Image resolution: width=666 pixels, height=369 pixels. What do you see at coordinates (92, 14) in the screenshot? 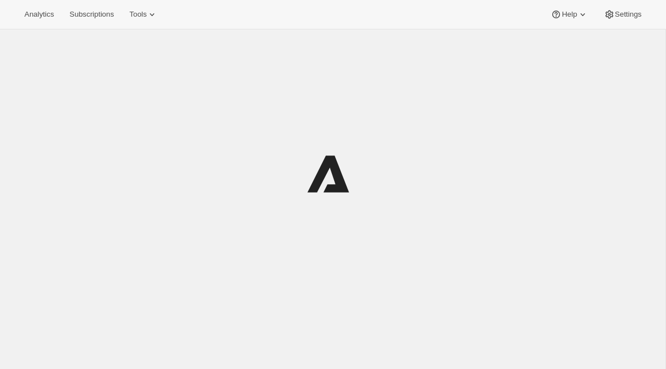
I see `button: Subscriptions` at bounding box center [92, 14].